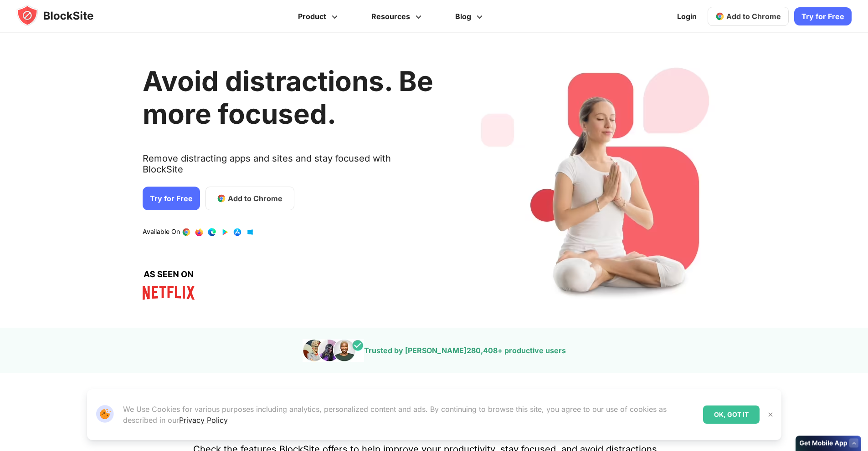 Image resolution: width=868 pixels, height=451 pixels. Describe the element at coordinates (161, 232) in the screenshot. I see `text: Available On` at that location.